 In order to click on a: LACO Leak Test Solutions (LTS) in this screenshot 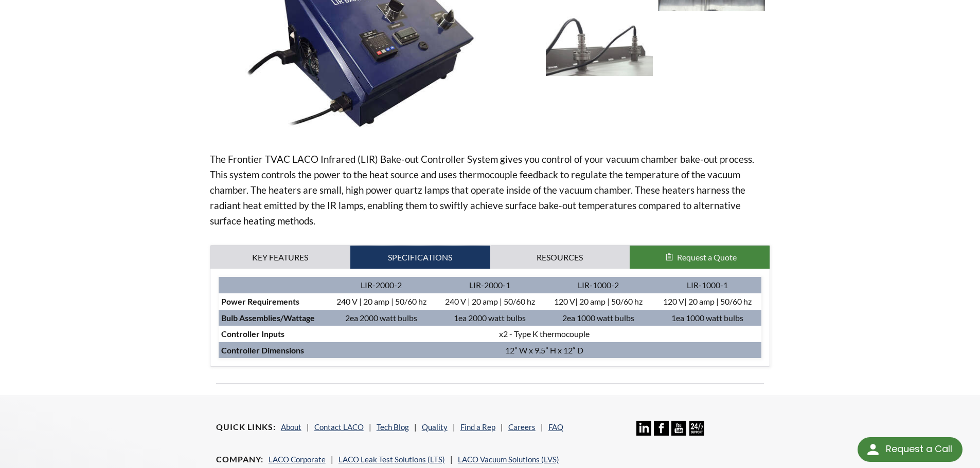, I will do `click(391, 459)`.